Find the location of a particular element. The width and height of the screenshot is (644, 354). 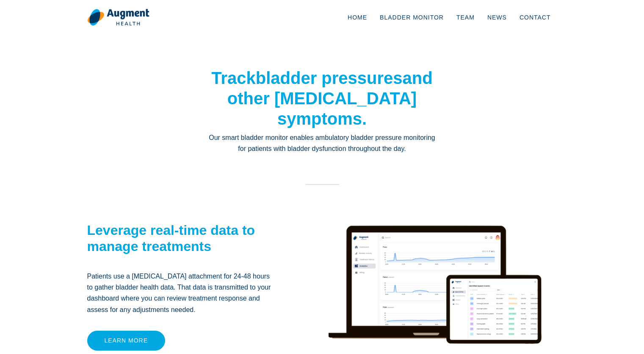

a: Learn more is located at coordinates (126, 341).